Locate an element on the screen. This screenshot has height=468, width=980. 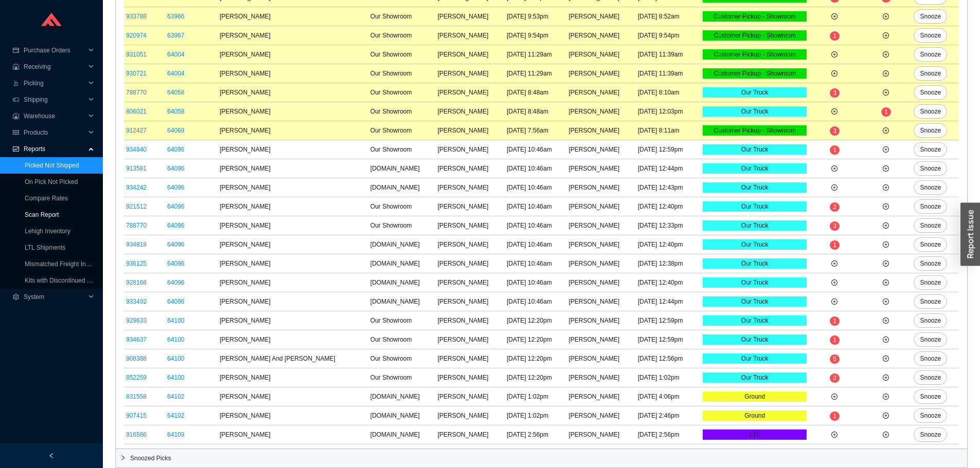
a: Picked Not Shipped is located at coordinates (51, 166).